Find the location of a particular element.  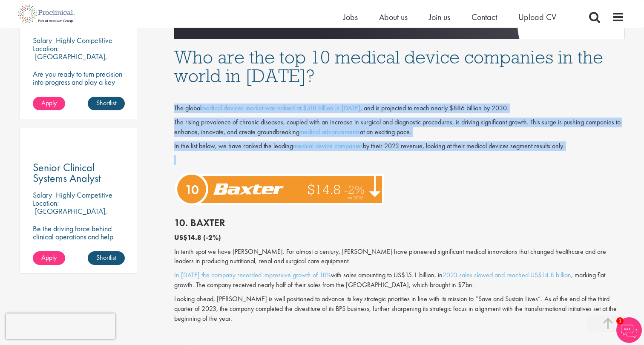

span: Join us is located at coordinates (440, 17).